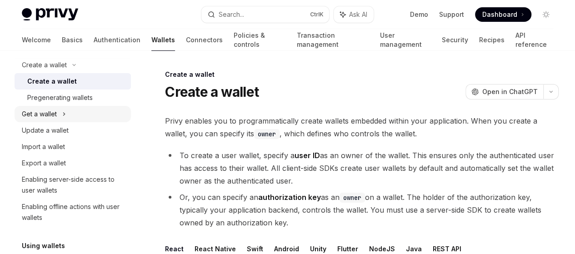 The image size is (575, 254). What do you see at coordinates (231, 15) in the screenshot?
I see `div: Search...` at bounding box center [231, 15].